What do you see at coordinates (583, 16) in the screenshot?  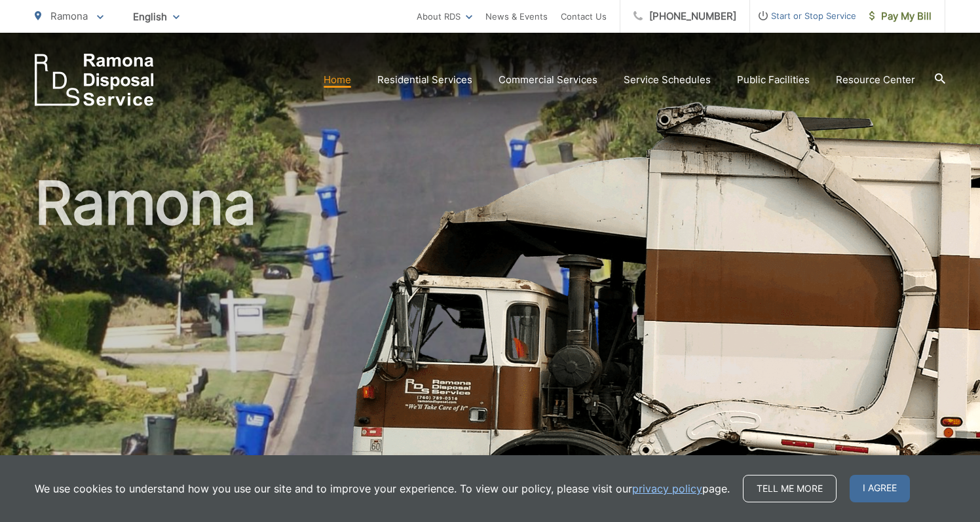 I see `a: Contact Us` at bounding box center [583, 16].